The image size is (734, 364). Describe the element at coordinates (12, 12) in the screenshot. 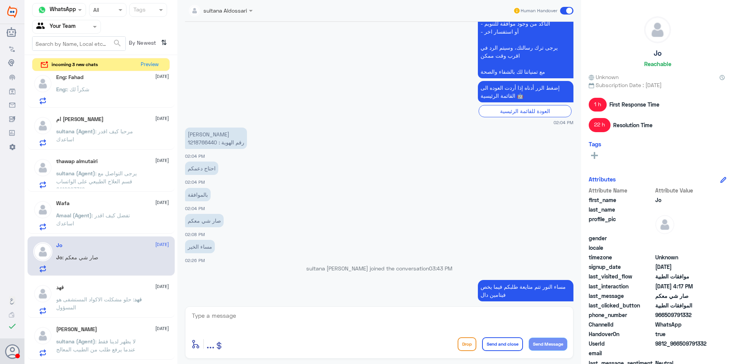

I see `img: Widebot Logo` at that location.